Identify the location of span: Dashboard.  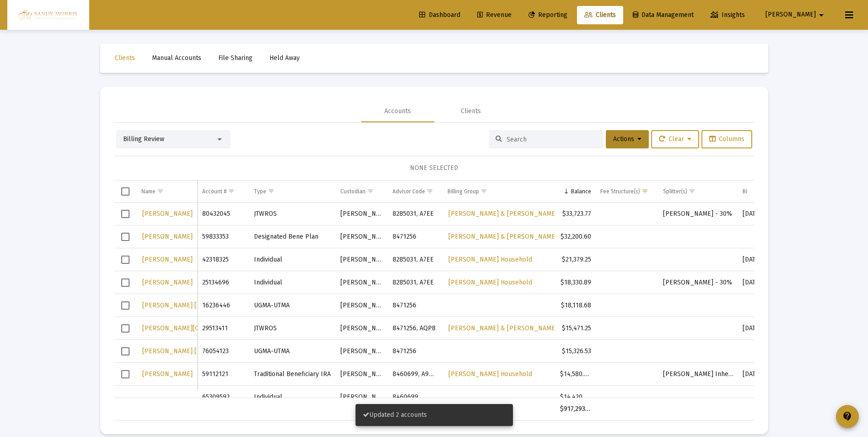
(440, 14).